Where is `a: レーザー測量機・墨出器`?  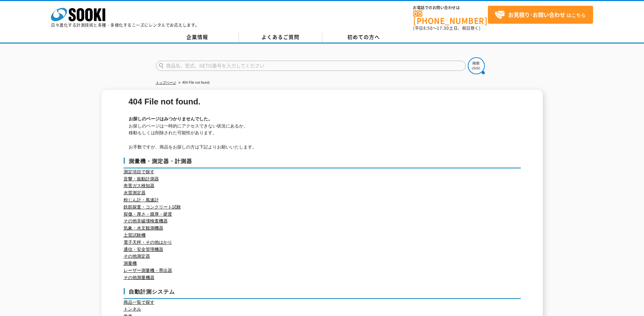 a: レーザー測量機・墨出器 is located at coordinates (148, 270).